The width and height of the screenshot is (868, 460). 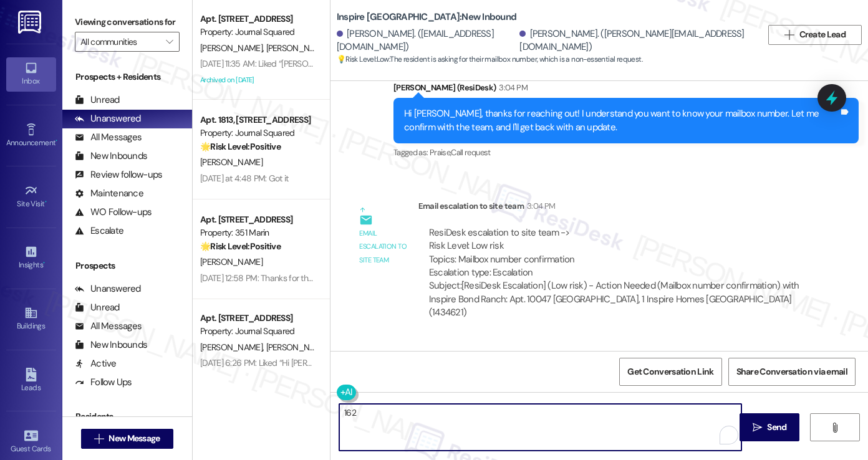 I want to click on div: Prospects + Residents, so click(x=127, y=77).